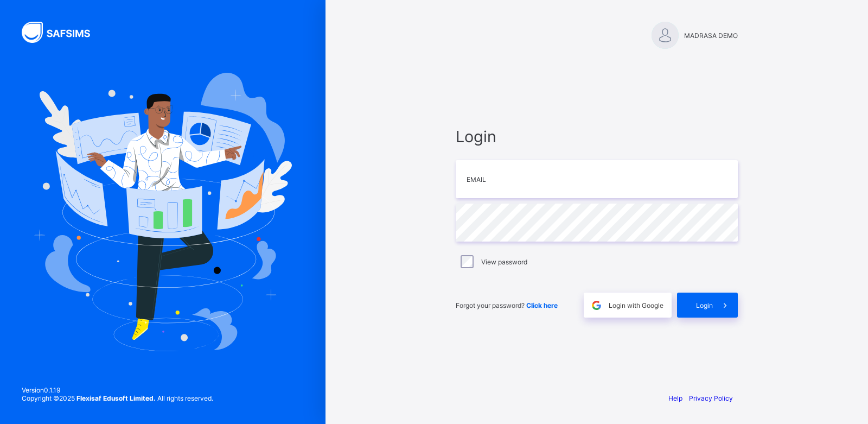 Image resolution: width=868 pixels, height=424 pixels. I want to click on span: Click here, so click(542, 305).